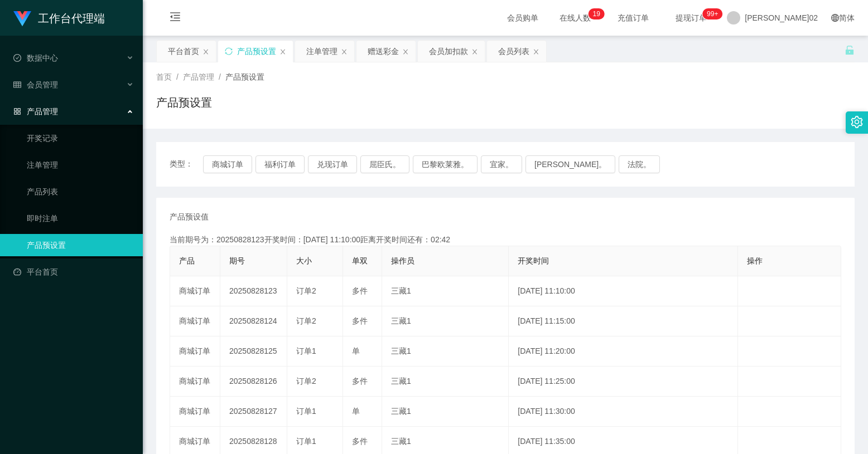 This screenshot has width=868, height=454. Describe the element at coordinates (18, 58) in the screenshot. I see `i: 图标： check-circle-o` at that location.